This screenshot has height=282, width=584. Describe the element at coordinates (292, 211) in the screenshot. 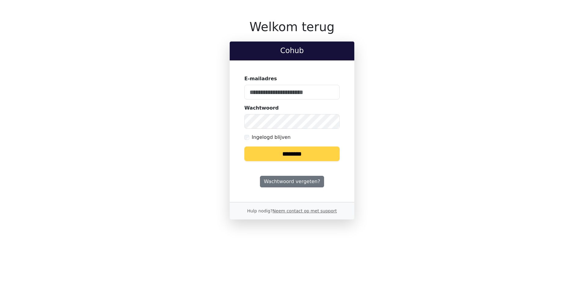

I see `small: Hulp nodig?` at that location.